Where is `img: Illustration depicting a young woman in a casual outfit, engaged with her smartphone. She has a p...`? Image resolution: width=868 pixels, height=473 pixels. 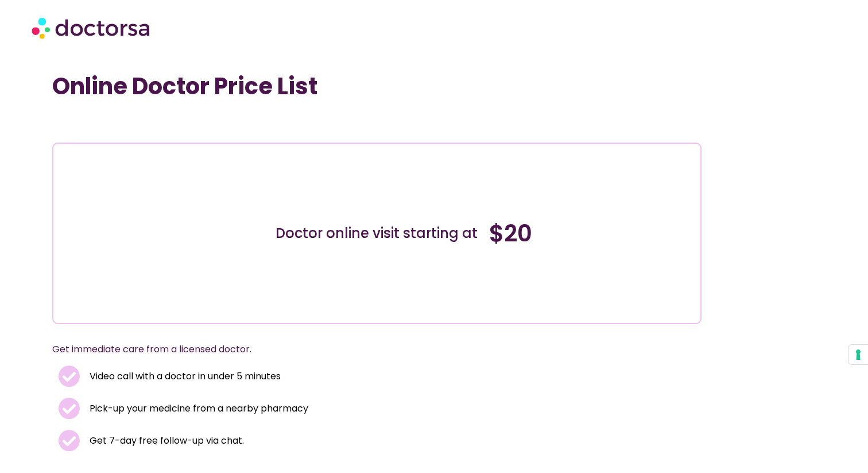
img: Illustration depicting a young woman in a casual outfit, engaged with her smartphone. She has a p... is located at coordinates (163, 233).